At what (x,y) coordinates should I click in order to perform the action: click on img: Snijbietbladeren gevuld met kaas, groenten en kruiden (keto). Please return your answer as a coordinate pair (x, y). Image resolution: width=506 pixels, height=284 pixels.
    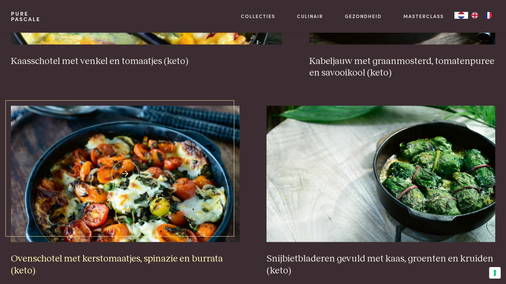
    Looking at the image, I should click on (381, 174).